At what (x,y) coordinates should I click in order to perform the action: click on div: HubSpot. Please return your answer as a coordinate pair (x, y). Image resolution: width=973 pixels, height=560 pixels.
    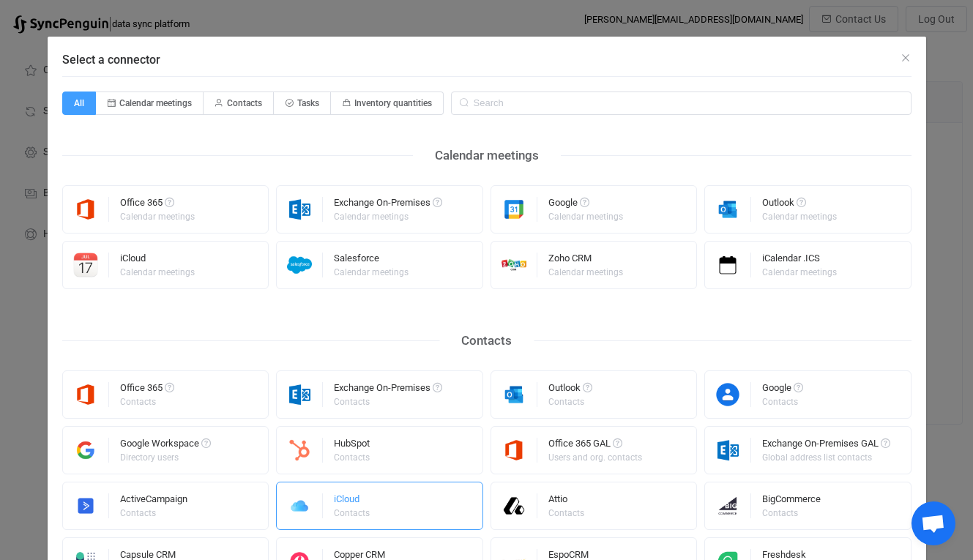
    Looking at the image, I should click on (352, 445).